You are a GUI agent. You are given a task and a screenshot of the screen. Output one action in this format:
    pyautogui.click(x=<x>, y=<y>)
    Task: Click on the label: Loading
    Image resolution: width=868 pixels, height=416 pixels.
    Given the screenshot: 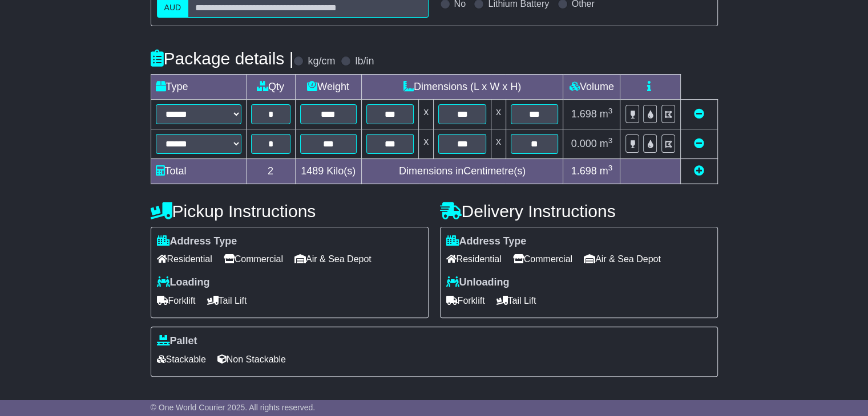 What is the action you would take?
    pyautogui.click(x=183, y=283)
    